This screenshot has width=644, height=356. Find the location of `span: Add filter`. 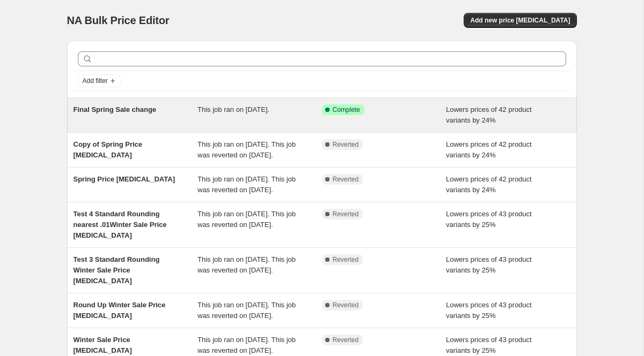

span: Add filter is located at coordinates (95, 81).